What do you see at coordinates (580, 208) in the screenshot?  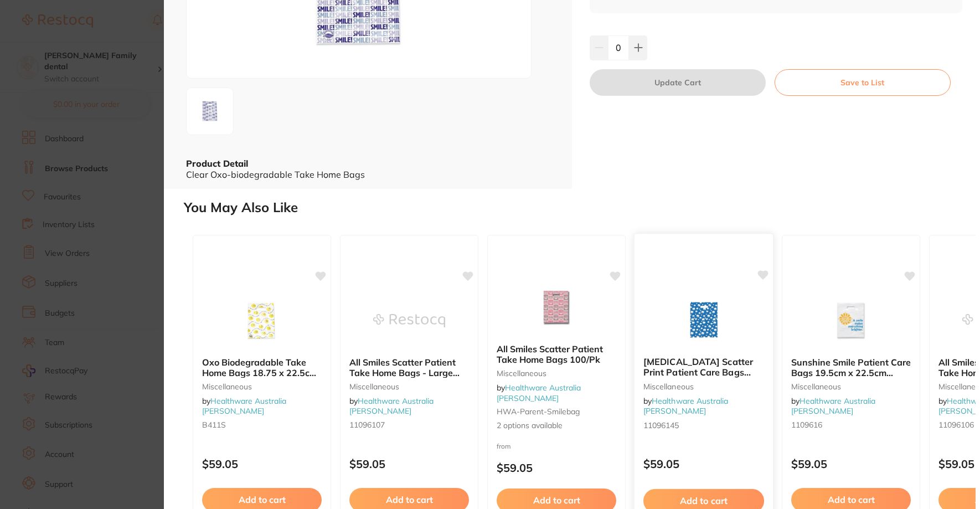 I see `h2: You May Also Like` at bounding box center [580, 208].